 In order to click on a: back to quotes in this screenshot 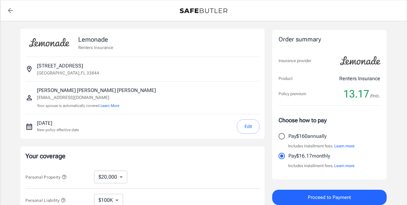, I will do `click(11, 11)`.